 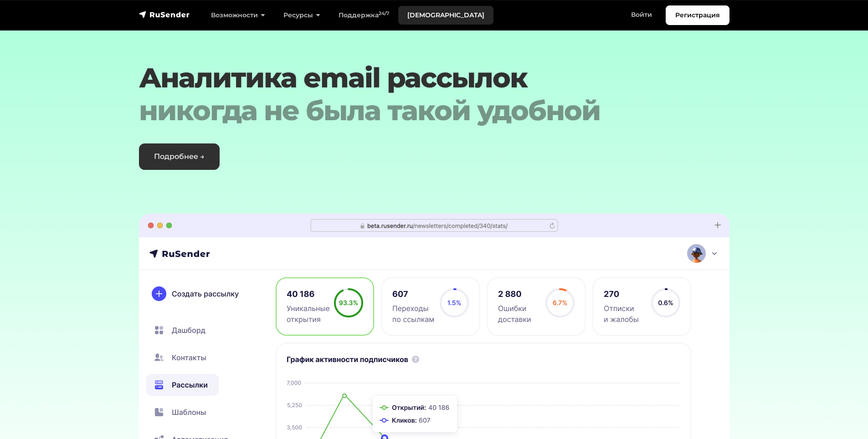 I want to click on sup: 24/7, so click(x=384, y=13).